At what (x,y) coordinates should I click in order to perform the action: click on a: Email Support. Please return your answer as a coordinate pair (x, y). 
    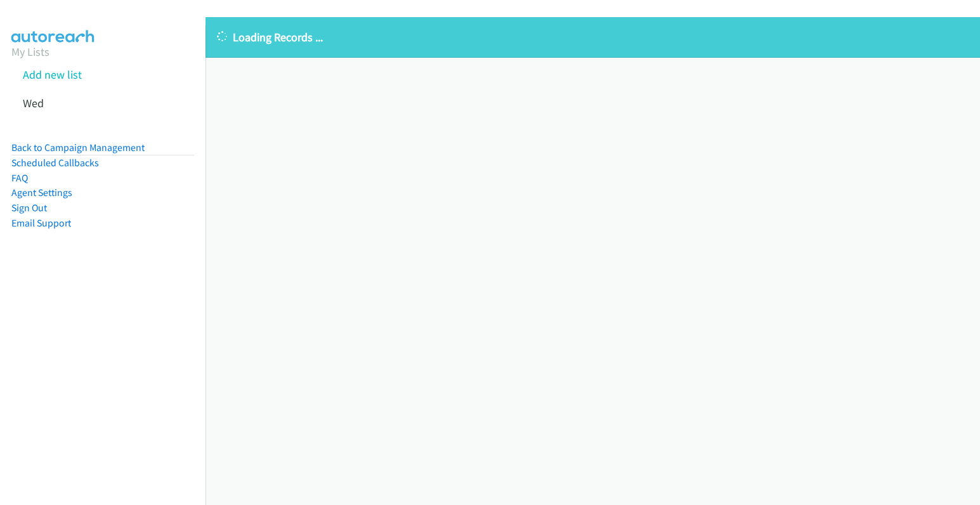
    Looking at the image, I should click on (42, 223).